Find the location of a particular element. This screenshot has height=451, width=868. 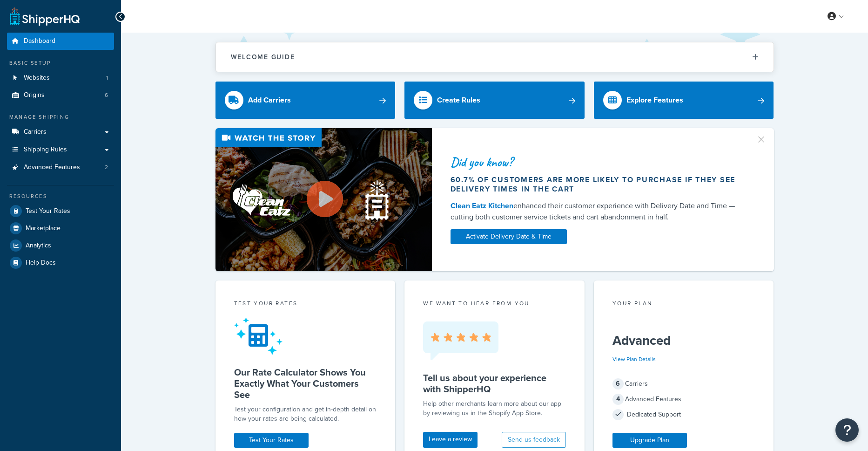

a: Marketplace is located at coordinates (61, 229).